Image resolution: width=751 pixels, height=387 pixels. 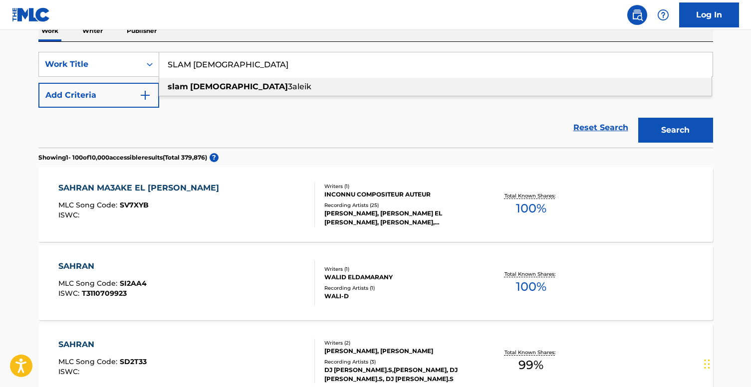 What do you see at coordinates (133, 283) in the screenshot?
I see `span: SI2AA4` at bounding box center [133, 283].